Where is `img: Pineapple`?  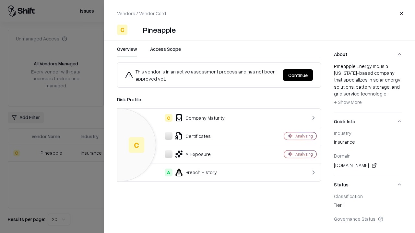
img: Pineapple is located at coordinates (135, 30).